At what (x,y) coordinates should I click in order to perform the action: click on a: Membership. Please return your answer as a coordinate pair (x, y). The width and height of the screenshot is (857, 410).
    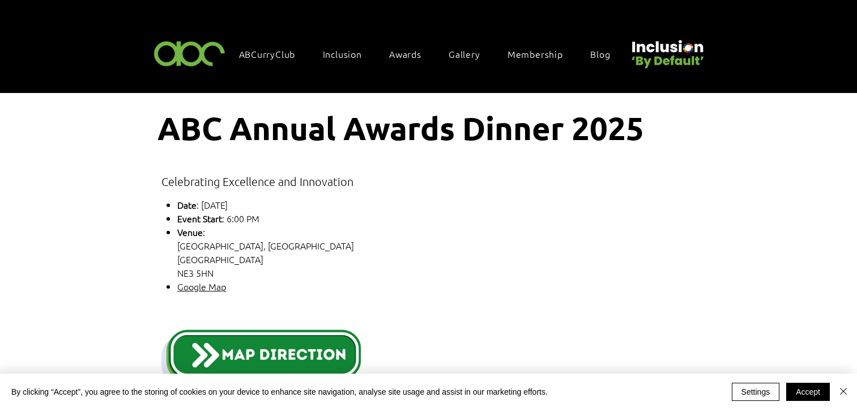
    Looking at the image, I should click on (541, 54).